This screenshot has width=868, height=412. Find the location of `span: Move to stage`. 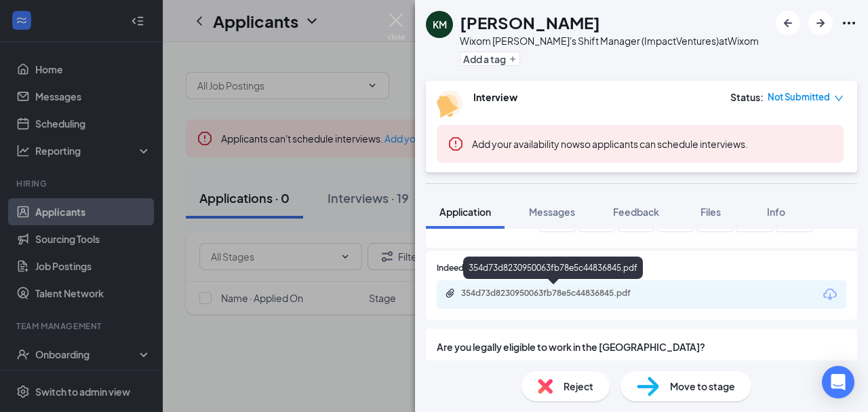

span: Move to stage is located at coordinates (702, 386).